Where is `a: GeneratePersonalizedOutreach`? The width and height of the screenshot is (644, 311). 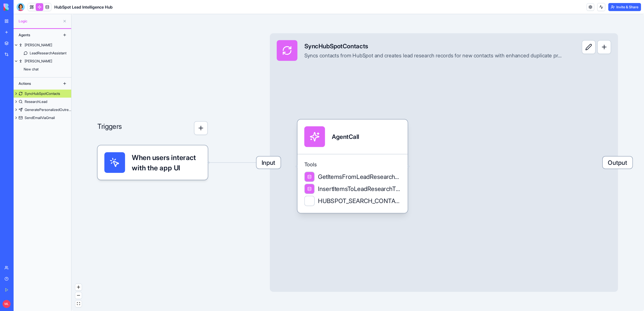
a: GeneratePersonalizedOutreach is located at coordinates (42, 110).